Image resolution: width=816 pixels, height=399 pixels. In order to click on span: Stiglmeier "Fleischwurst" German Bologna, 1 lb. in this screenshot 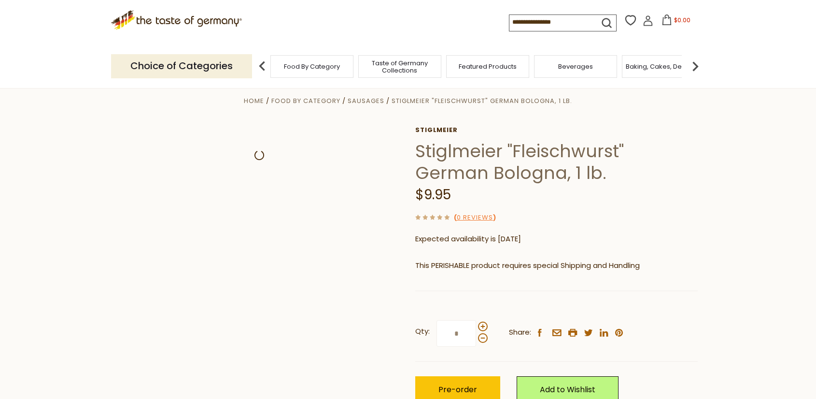, I will do `click(482, 100)`.